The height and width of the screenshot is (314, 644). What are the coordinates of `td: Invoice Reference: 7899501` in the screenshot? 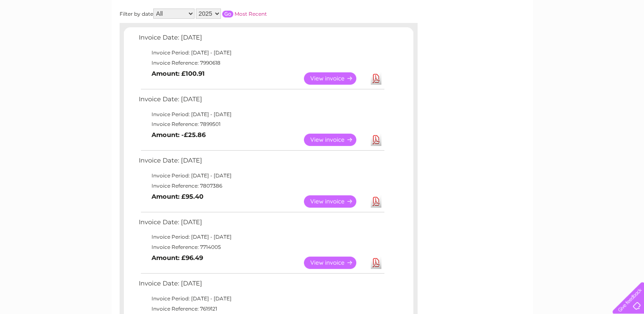 It's located at (261, 124).